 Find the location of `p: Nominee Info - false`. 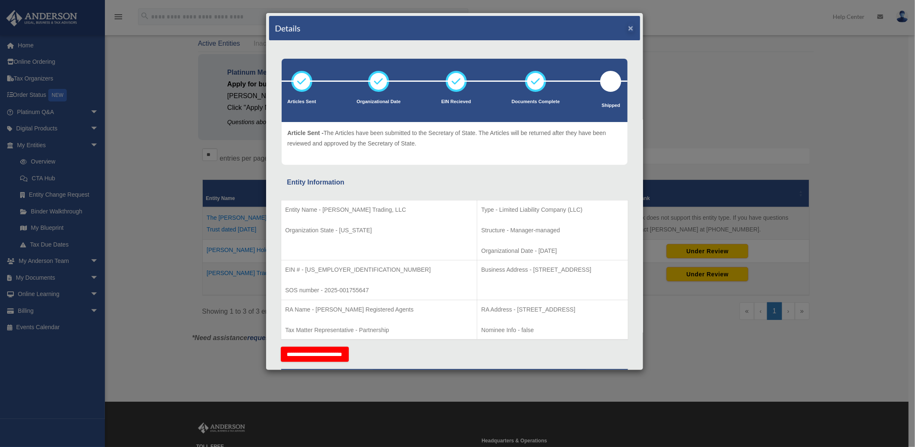

p: Nominee Info - false is located at coordinates (552, 330).